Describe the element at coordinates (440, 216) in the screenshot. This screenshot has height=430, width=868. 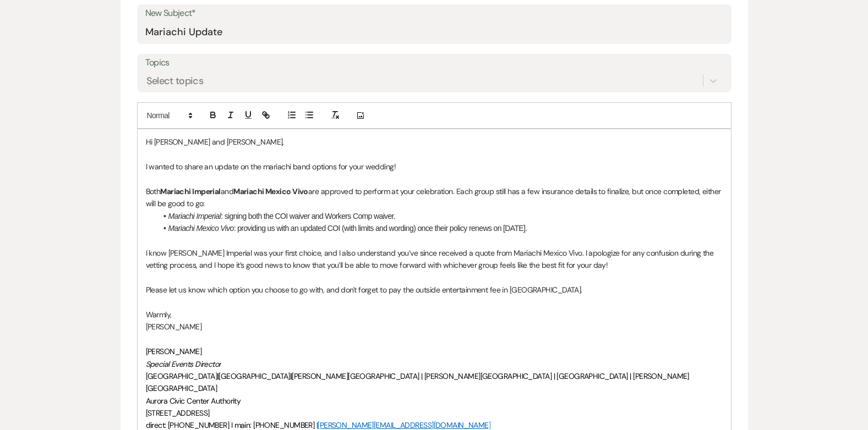
I see `li: : signing both the COI waiver and Workers Comp waiver.` at that location.